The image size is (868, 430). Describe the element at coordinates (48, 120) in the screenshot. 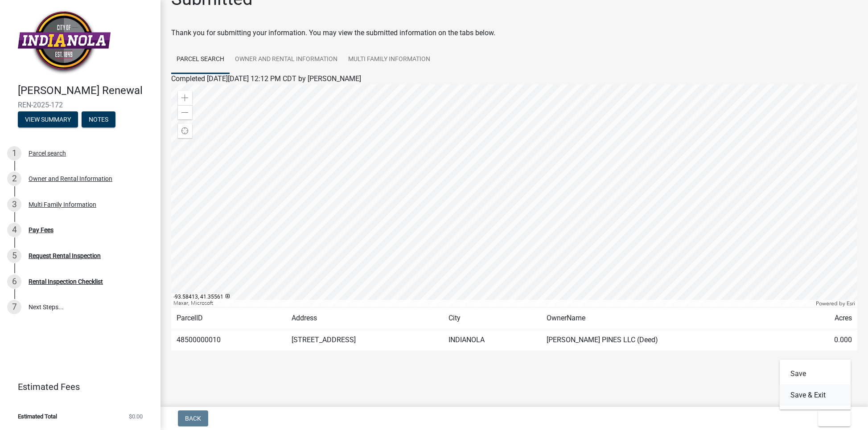

I see `wm-modal-confirm: Summary` at that location.